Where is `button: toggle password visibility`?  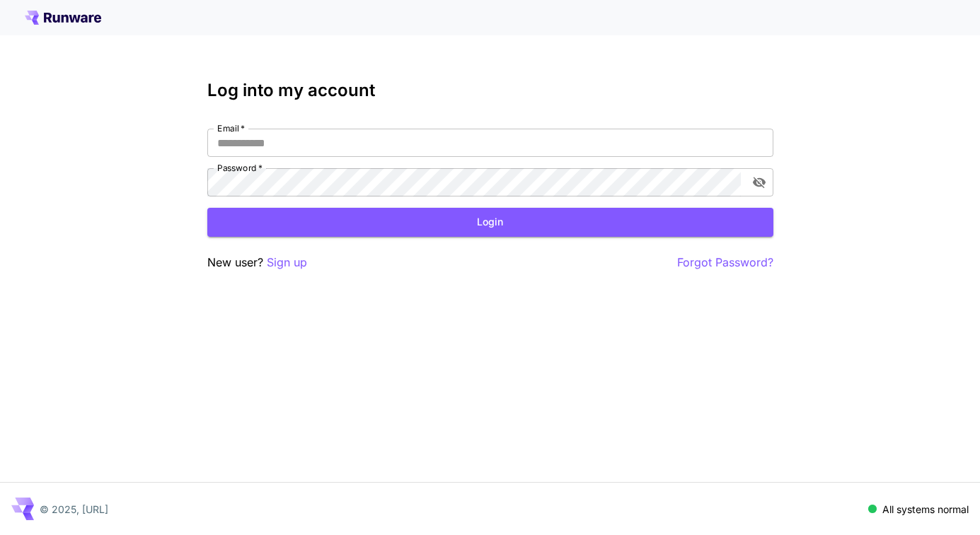
button: toggle password visibility is located at coordinates (759, 183).